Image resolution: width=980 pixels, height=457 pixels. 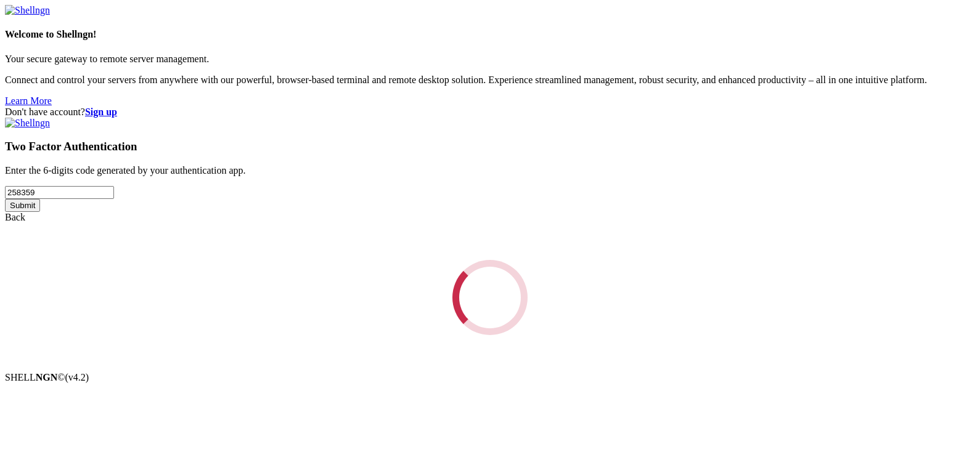 What do you see at coordinates (77, 377) in the screenshot?
I see `span: 4.2.0` at bounding box center [77, 377].